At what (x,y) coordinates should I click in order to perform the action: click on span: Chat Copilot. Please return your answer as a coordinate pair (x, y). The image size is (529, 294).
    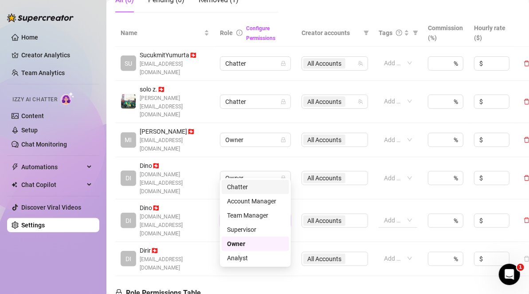
    Looking at the image, I should click on (53, 184).